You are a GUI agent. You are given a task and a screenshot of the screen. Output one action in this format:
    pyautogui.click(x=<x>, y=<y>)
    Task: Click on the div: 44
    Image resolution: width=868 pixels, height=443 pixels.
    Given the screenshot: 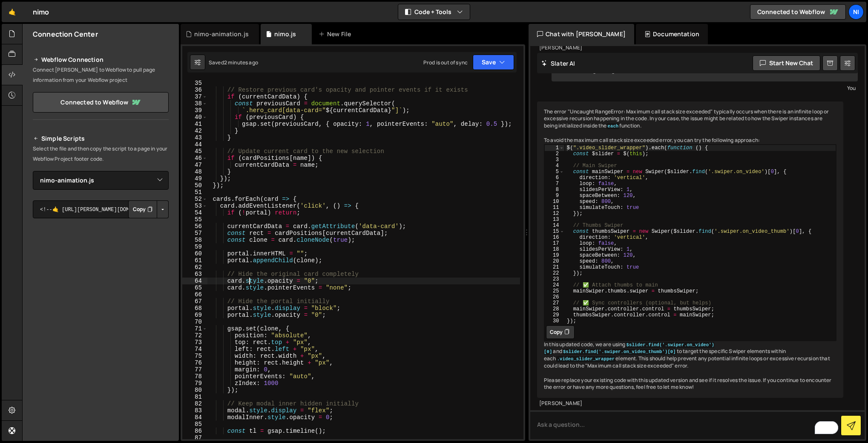 What is the action you would take?
    pyautogui.click(x=195, y=145)
    